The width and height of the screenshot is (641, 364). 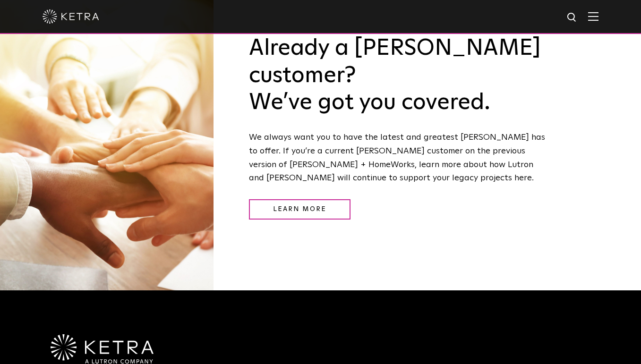 I want to click on img: Hamburger%20Nav.svg, so click(x=593, y=16).